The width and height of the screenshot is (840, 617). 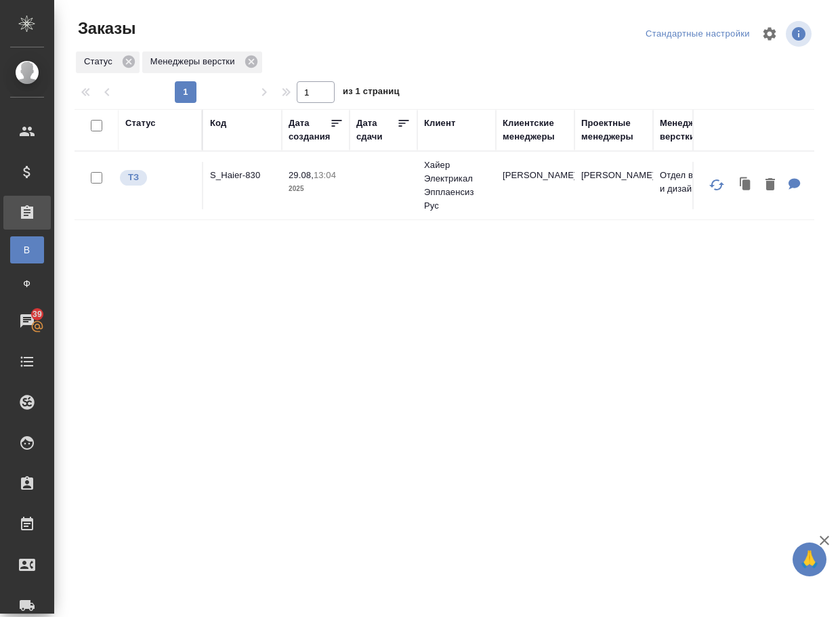 What do you see at coordinates (105, 28) in the screenshot?
I see `span: Заказы` at bounding box center [105, 28].